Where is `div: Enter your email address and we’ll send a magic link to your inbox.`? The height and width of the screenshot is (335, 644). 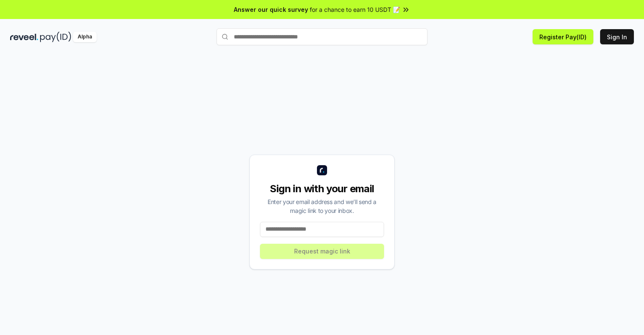 div: Enter your email address and we’ll send a magic link to your inbox. is located at coordinates (322, 206).